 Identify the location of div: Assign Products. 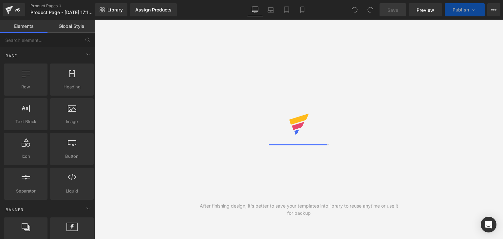
(153, 10).